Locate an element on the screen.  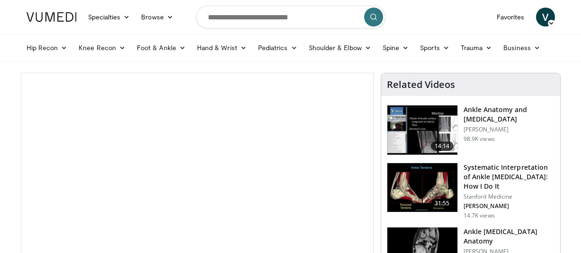
a: Browse is located at coordinates (157, 17).